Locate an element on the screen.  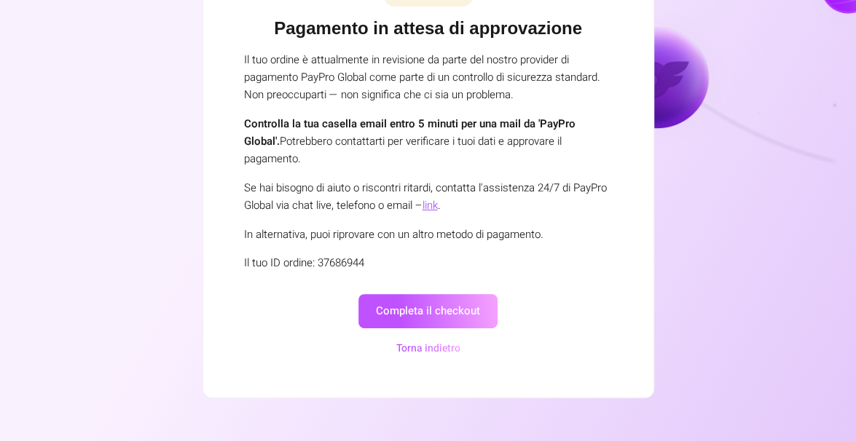
p: Potrebbero contattarti per verificare i tuoi dati e approvare il pagamento. is located at coordinates (428, 141).